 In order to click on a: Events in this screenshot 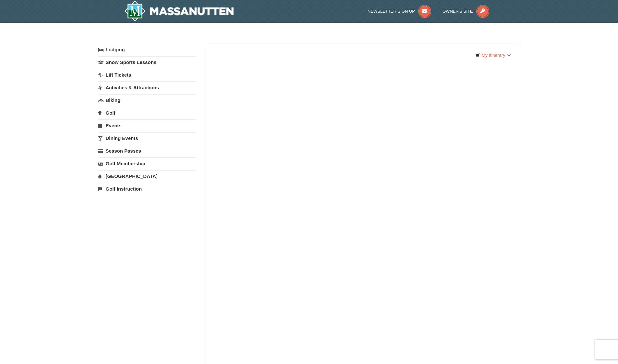, I will do `click(147, 125)`.